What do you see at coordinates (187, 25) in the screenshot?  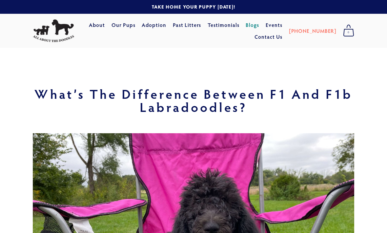 I see `a: Past Litters` at bounding box center [187, 25].